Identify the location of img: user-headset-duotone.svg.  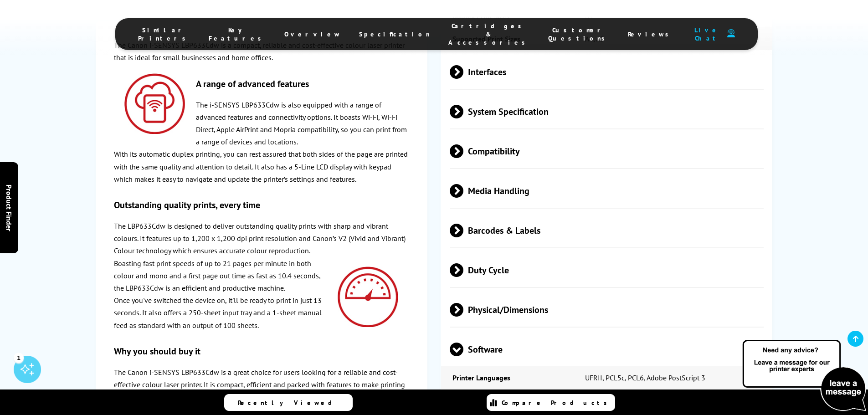
(731, 33).